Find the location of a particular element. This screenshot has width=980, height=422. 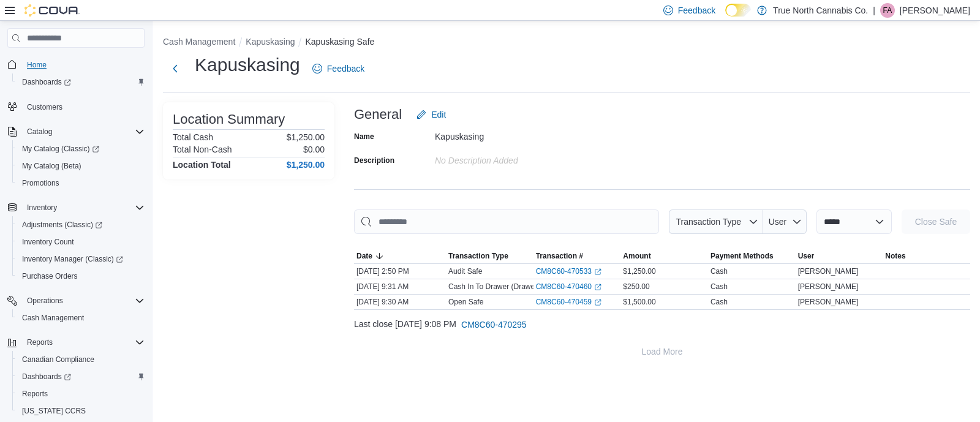

label: Name is located at coordinates (364, 136).